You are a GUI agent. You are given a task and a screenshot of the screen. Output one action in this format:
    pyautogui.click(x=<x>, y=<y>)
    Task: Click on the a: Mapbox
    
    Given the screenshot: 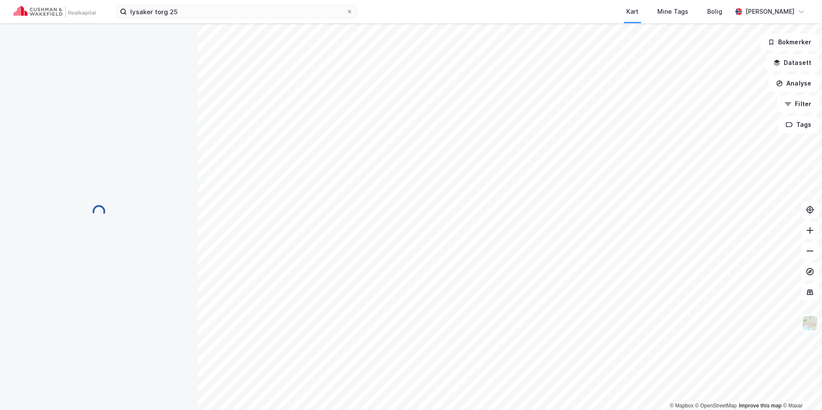 What is the action you would take?
    pyautogui.click(x=682, y=406)
    